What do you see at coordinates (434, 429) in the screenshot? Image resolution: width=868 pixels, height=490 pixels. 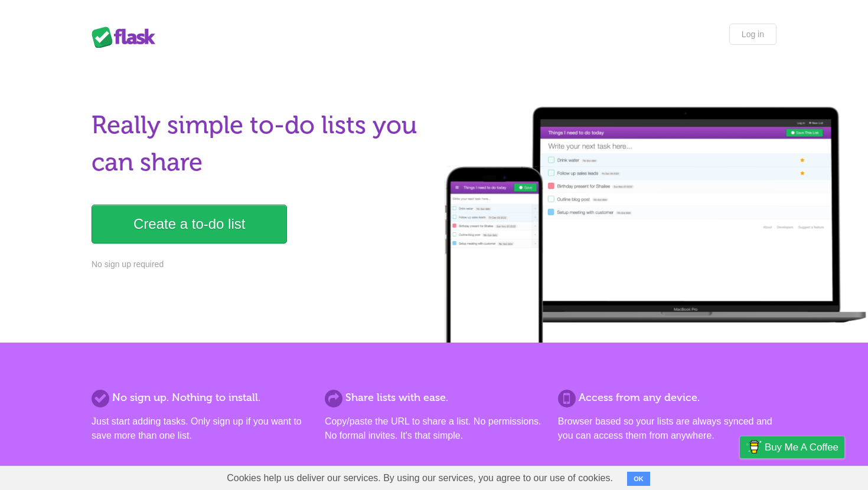 I see `p: Copy/paste the URL to share a list. No permissions. No formal invites. It's that simple.` at bounding box center [434, 429].